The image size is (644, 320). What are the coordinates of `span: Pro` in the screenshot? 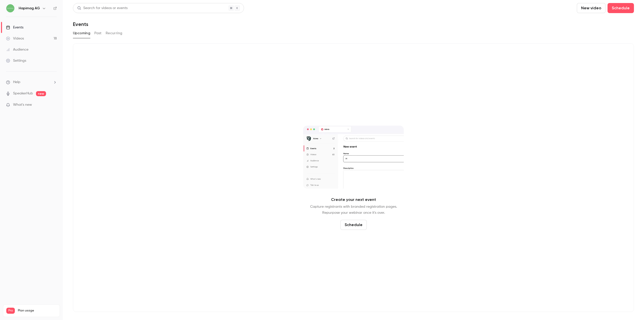 It's located at (11, 311).